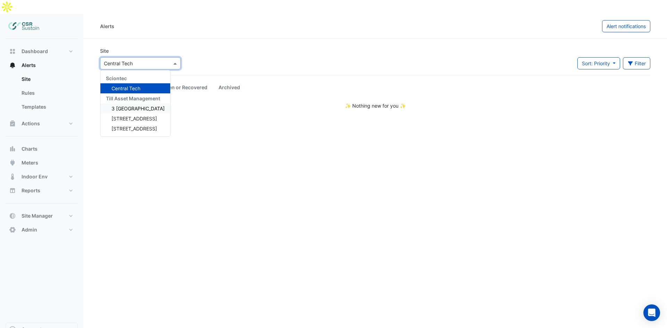 Image resolution: width=667 pixels, height=328 pixels. I want to click on span: Alerts, so click(28, 65).